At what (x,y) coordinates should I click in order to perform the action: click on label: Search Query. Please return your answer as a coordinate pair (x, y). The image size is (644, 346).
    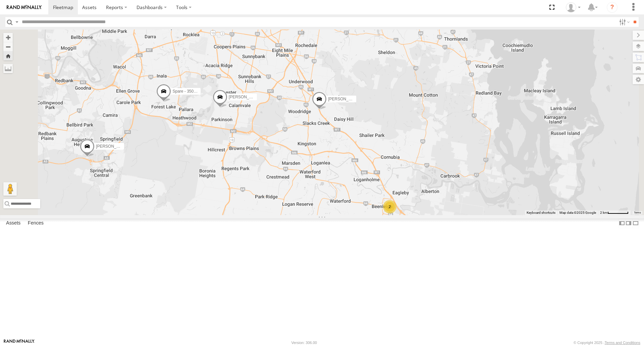
    Looking at the image, I should click on (17, 22).